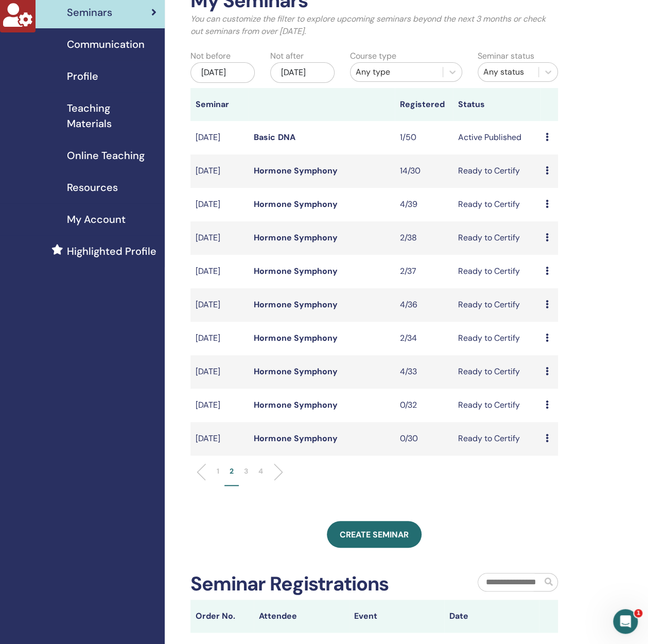  I want to click on td: 4/33, so click(424, 372).